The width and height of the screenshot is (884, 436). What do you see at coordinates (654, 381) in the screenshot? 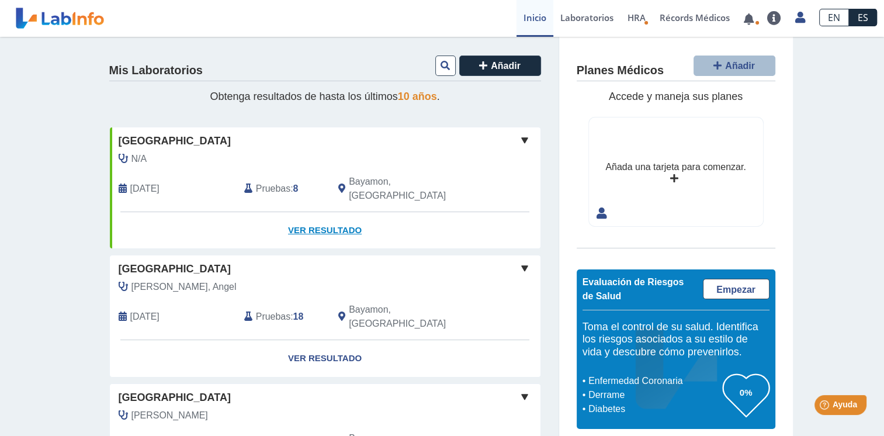
I see `li: Enfermedad Coronaria` at bounding box center [654, 381].